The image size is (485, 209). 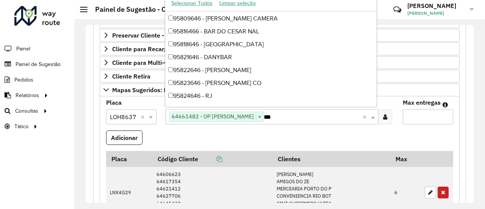 What do you see at coordinates (271, 57) in the screenshot?
I see `div: 95821646 - DANYBAR` at bounding box center [271, 57].